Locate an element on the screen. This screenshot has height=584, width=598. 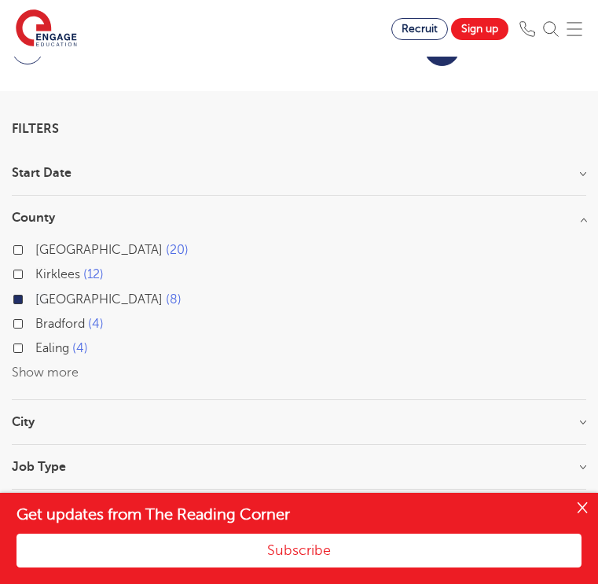
span: Recruit is located at coordinates (420, 28).